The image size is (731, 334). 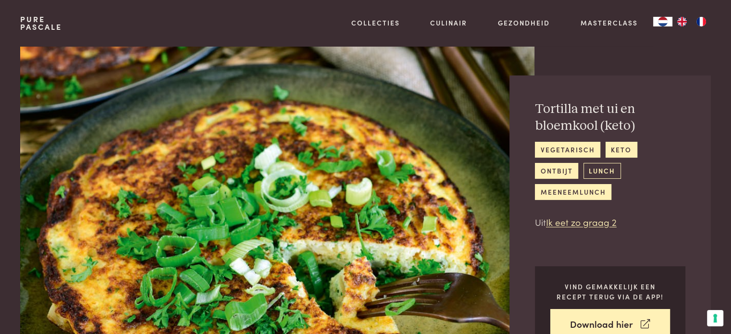 What do you see at coordinates (610, 117) in the screenshot?
I see `h2: Tortilla met ui en bloemkool (keto)` at bounding box center [610, 117].